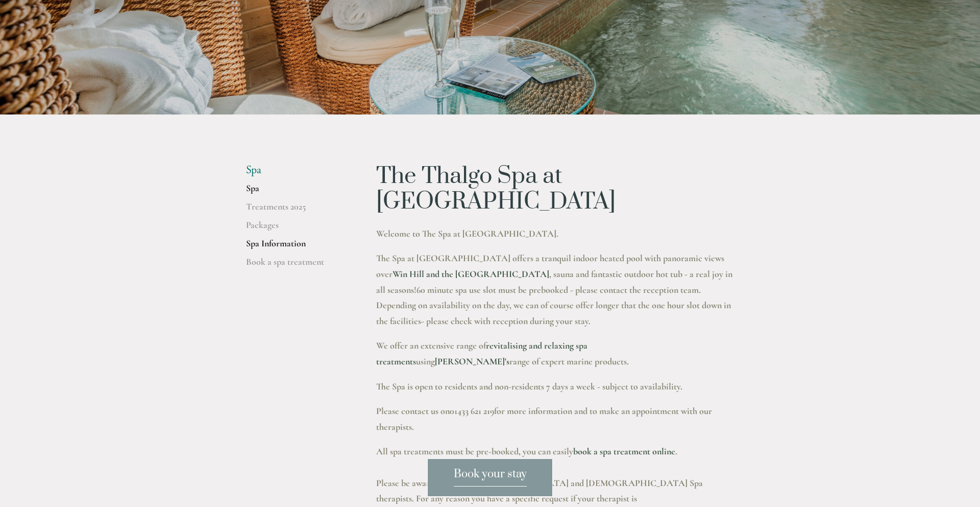  Describe the element at coordinates (472, 411) in the screenshot. I see `strong: 01433 621 219` at that location.